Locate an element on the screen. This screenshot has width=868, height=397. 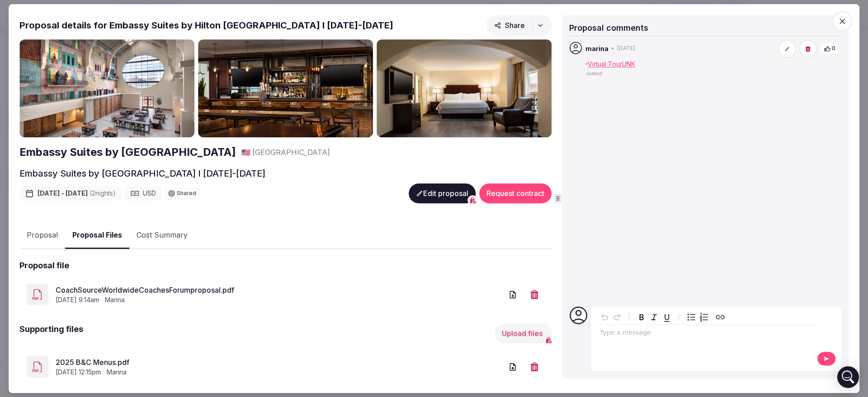
span: (edited) is located at coordinates (594, 73).